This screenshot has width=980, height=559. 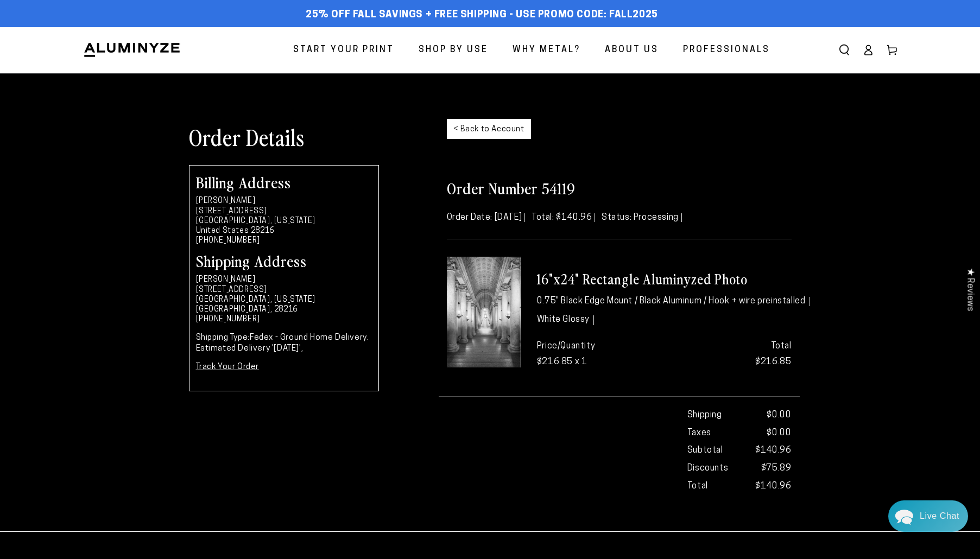 I want to click on a: About Us, so click(x=631, y=50).